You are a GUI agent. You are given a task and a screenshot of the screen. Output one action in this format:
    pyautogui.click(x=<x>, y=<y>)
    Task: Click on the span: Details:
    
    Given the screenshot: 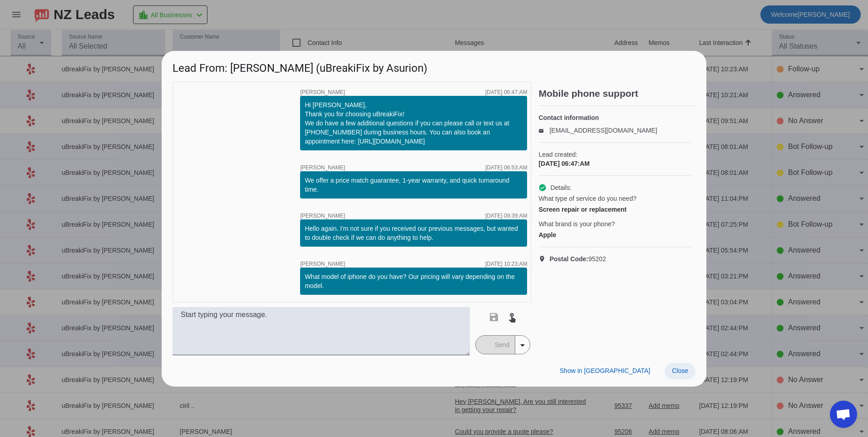 What is the action you would take?
    pyautogui.click(x=560, y=188)
    